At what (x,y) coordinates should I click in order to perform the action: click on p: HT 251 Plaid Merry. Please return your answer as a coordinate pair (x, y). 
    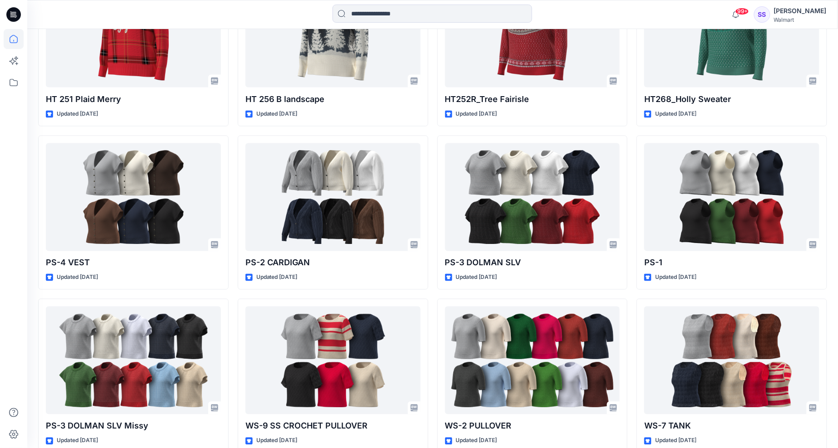
    Looking at the image, I should click on (133, 99).